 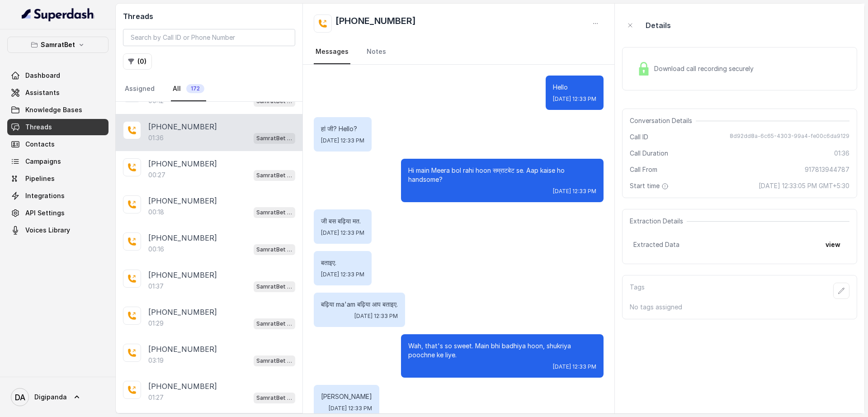 I want to click on span: Call Duration, so click(x=649, y=153).